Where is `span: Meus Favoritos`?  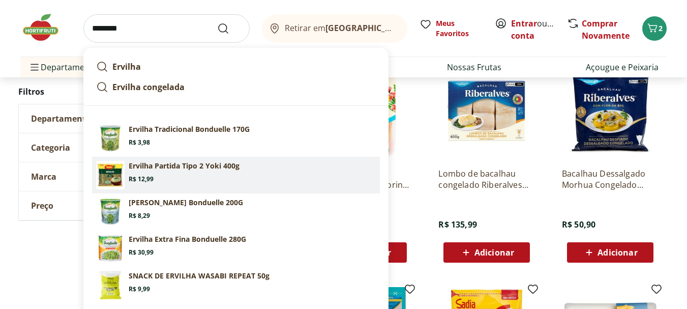
span: Meus Favoritos is located at coordinates (459, 28).